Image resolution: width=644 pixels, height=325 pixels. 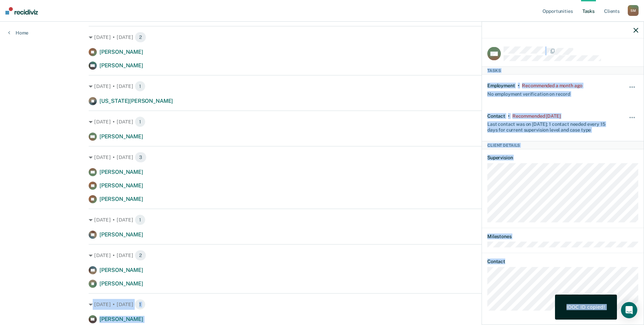 What do you see at coordinates (22, 11) in the screenshot?
I see `img: Recidiviz` at bounding box center [22, 11].